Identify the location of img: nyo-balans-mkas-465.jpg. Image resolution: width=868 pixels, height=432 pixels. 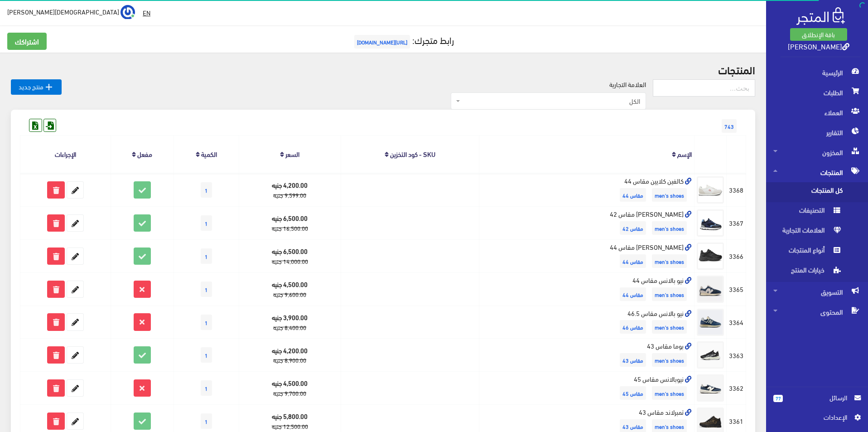
(710, 323).